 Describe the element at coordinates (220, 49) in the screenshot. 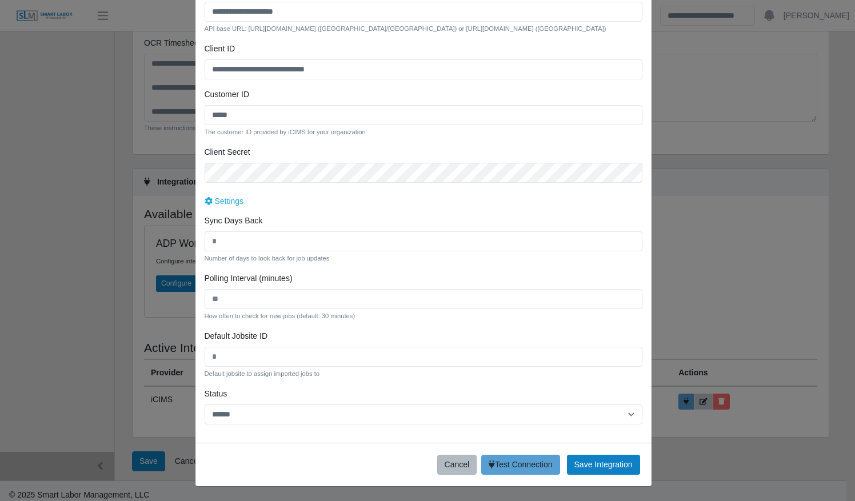

I see `label: Client ID` at that location.